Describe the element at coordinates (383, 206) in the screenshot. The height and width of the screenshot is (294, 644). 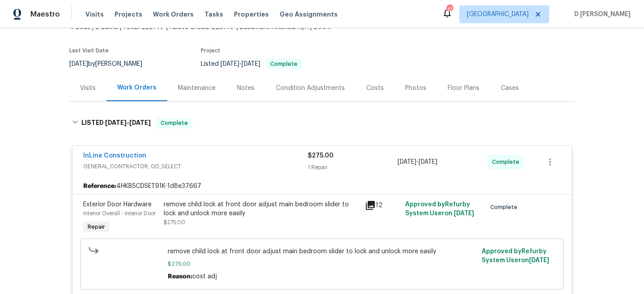
I see `div: 12` at that location.